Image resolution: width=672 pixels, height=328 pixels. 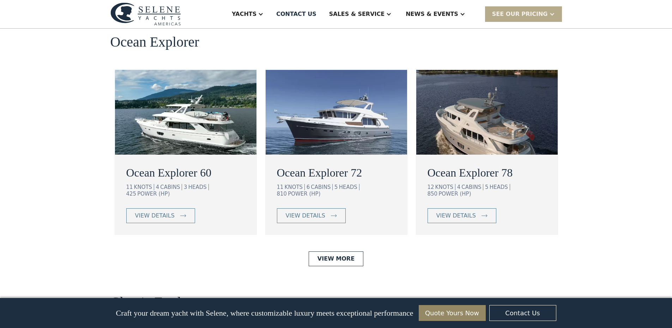 I want to click on a: Ocean Explorer 60, so click(x=185, y=172).